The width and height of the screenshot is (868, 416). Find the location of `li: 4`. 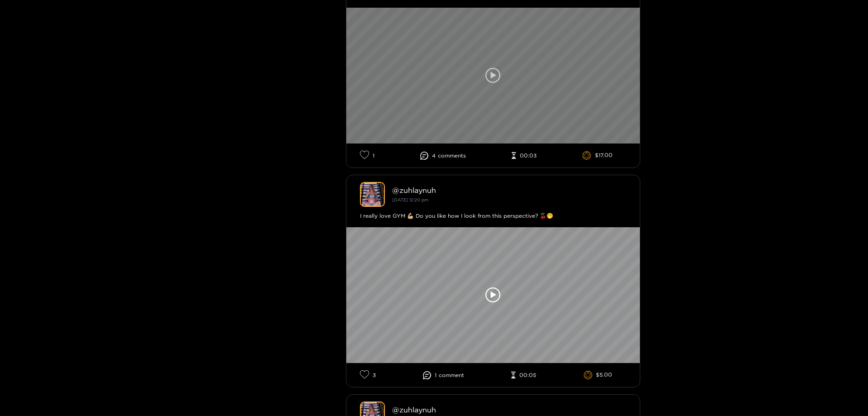

li: 4 is located at coordinates (443, 156).